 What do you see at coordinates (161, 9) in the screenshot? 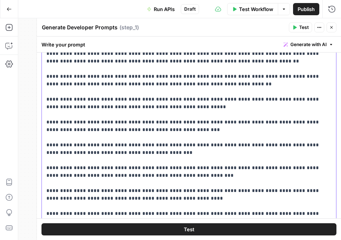
I see `button: Run APIs` at bounding box center [161, 9].